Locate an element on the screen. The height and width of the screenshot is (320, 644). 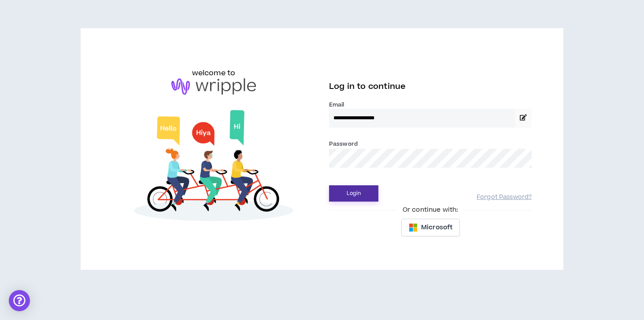
button: Login is located at coordinates (353, 193).